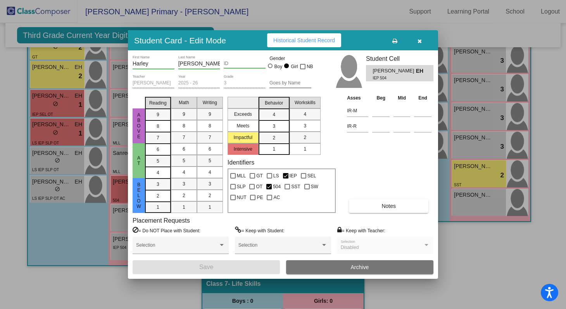 Image resolution: width=566 pixels, height=309 pixels. Describe the element at coordinates (260, 231) in the screenshot. I see `label: = Keep with Student:` at that location.